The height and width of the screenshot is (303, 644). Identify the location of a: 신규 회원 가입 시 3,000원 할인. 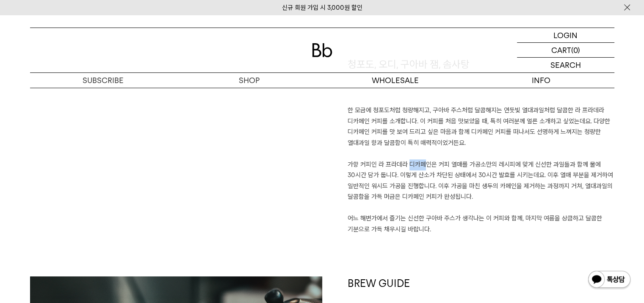
(322, 8).